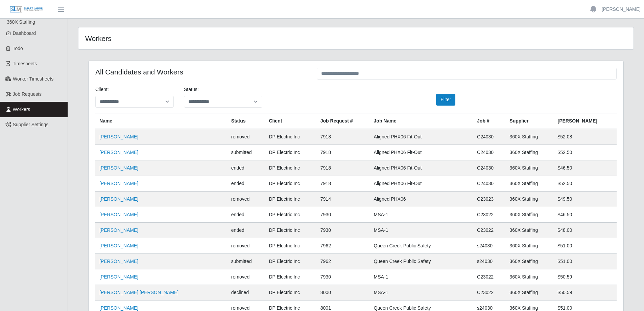 The height and width of the screenshot is (311, 644). Describe the element at coordinates (102, 89) in the screenshot. I see `label: Client:` at that location.